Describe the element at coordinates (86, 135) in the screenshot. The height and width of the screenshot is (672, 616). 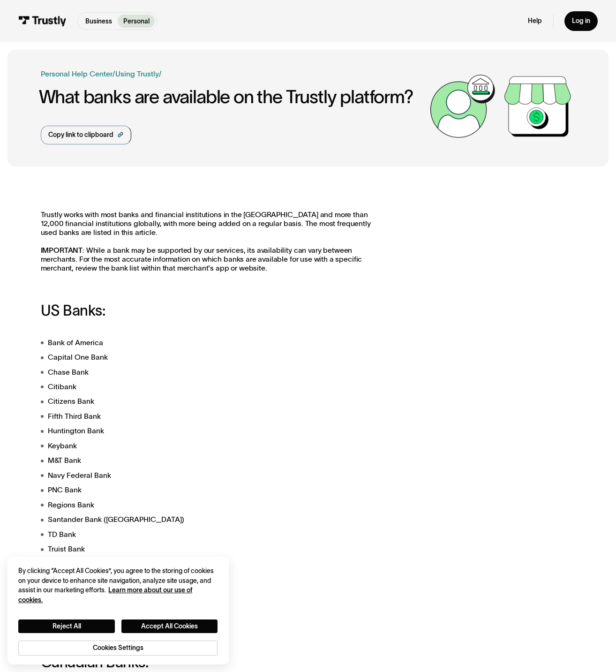
I see `a: Copy link to clipboard` at that location.